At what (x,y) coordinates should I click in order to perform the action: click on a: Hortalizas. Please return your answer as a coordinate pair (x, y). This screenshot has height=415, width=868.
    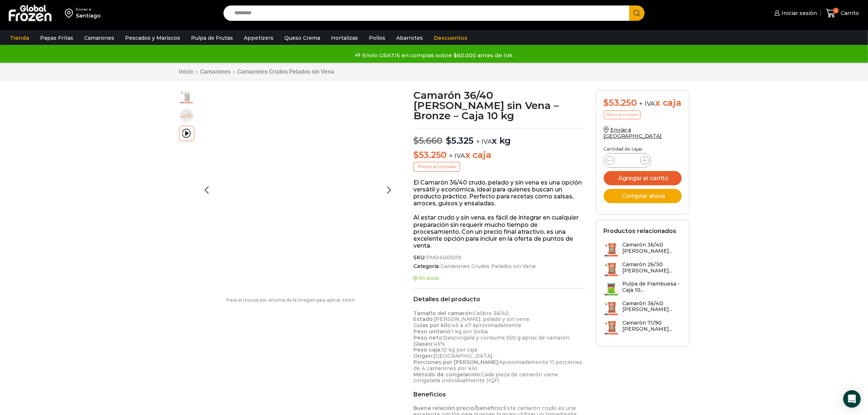
    Looking at the image, I should click on (344, 38).